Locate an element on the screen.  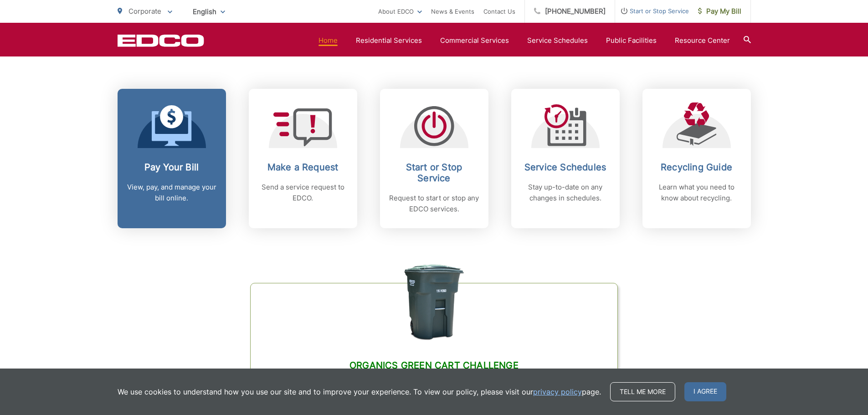
a: Contact Us is located at coordinates (499, 12).